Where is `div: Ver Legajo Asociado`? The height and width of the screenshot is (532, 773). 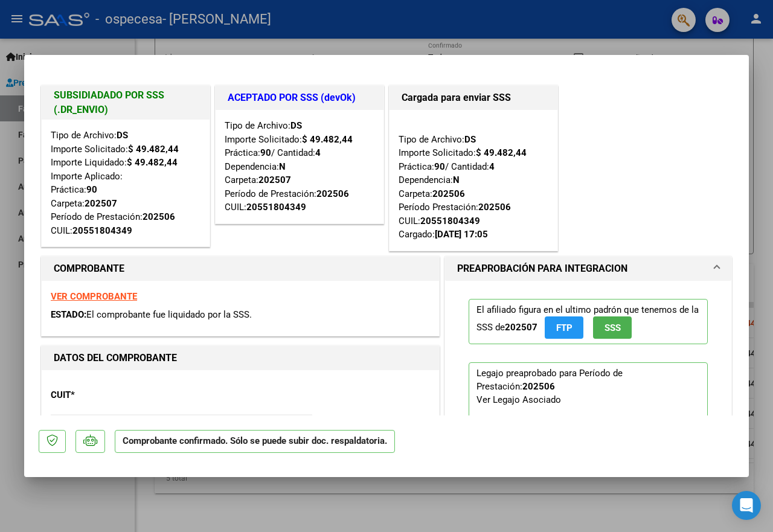
div: Ver Legajo Asociado is located at coordinates (519, 400).